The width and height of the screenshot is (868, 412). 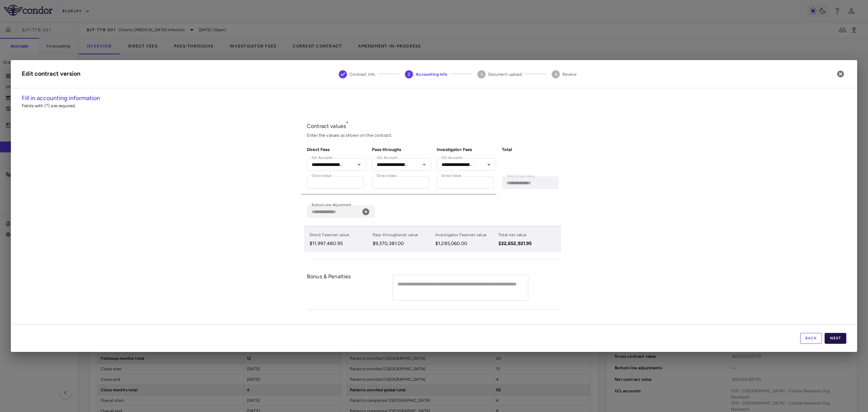 What do you see at coordinates (402, 149) in the screenshot?
I see `h6: Pass-throughs` at bounding box center [402, 149].